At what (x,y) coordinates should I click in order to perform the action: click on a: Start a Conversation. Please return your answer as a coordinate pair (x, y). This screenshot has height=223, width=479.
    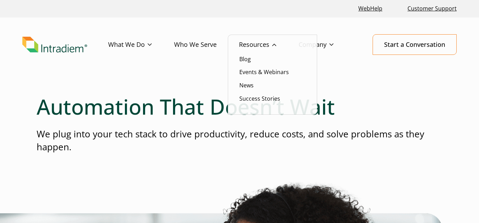
    Looking at the image, I should click on (415, 44).